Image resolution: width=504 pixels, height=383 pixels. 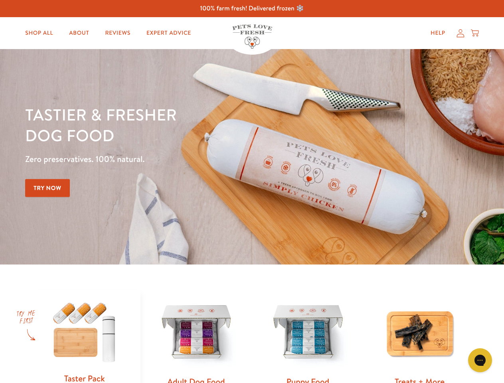 I want to click on a: Expert Advice, so click(x=169, y=33).